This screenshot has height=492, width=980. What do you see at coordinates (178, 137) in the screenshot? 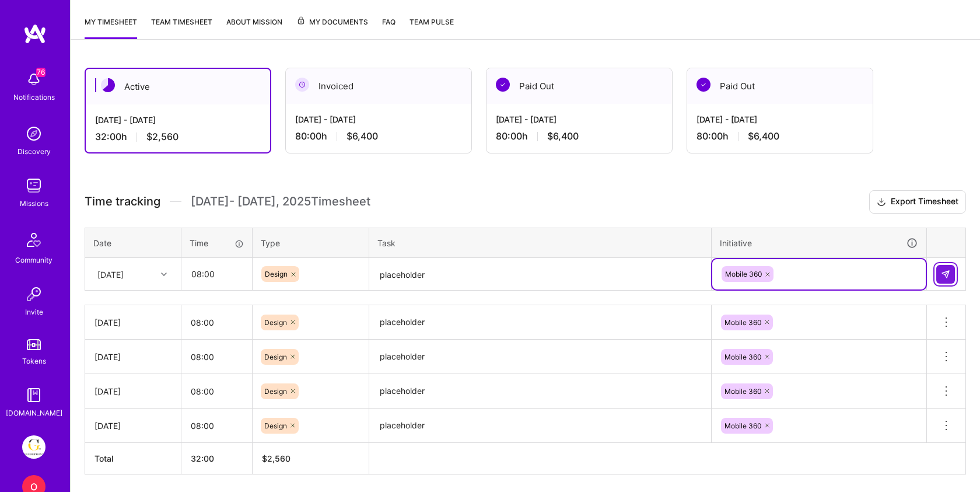
I see `div: 32:00 h` at bounding box center [178, 137].